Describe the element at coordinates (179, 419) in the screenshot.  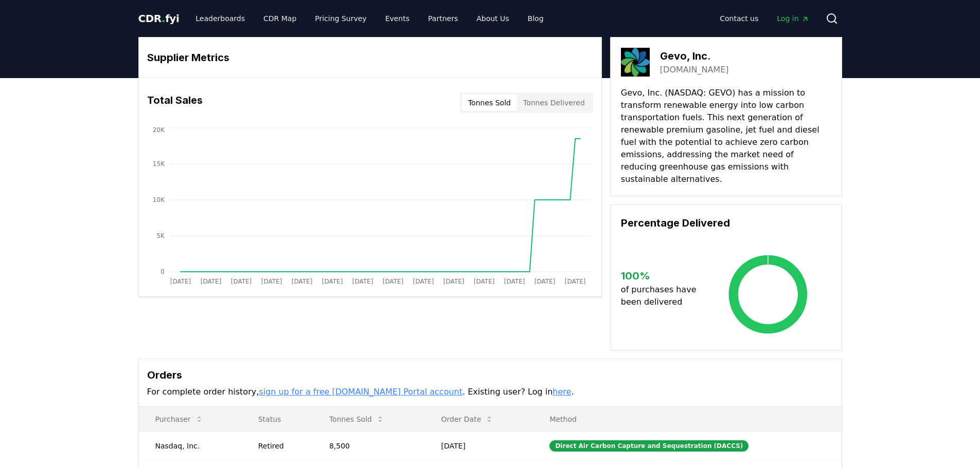
I see `button: Purchaser` at that location.